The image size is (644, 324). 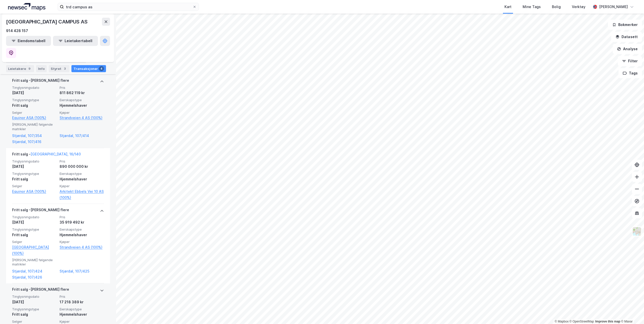 I want to click on a: Stjørdal, 107/425, so click(x=82, y=271).